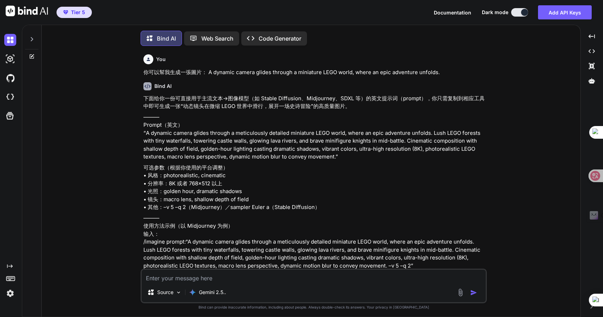 This screenshot has width=603, height=317. Describe the element at coordinates (78, 12) in the screenshot. I see `span: Tier 5` at that location.